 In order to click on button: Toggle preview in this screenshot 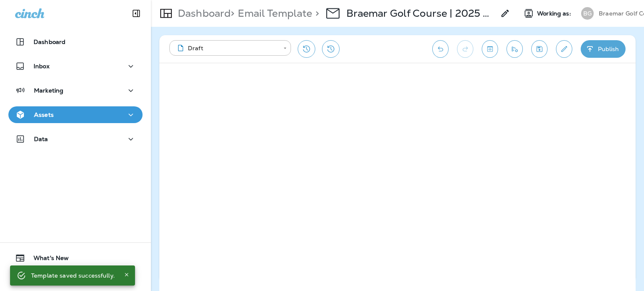, I will do `click(490, 49)`.